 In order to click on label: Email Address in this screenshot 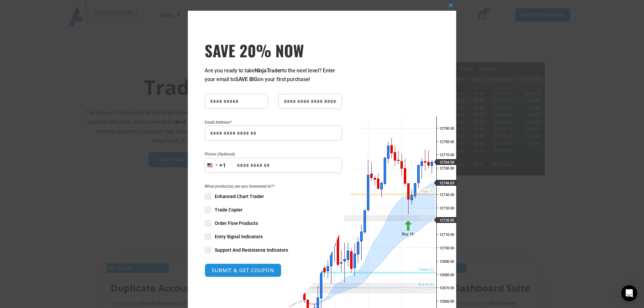, I will do `click(274, 122)`.